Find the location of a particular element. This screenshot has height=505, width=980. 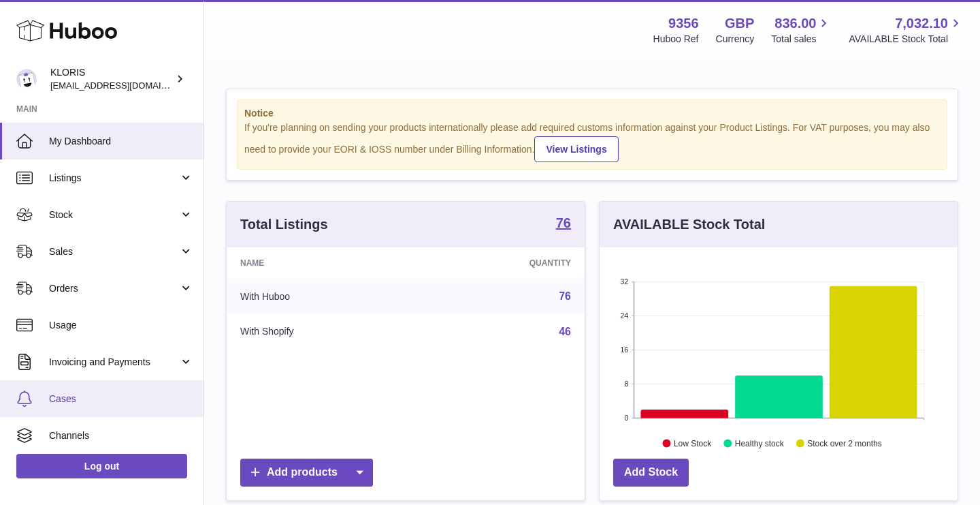

span: Sales is located at coordinates (114, 251).